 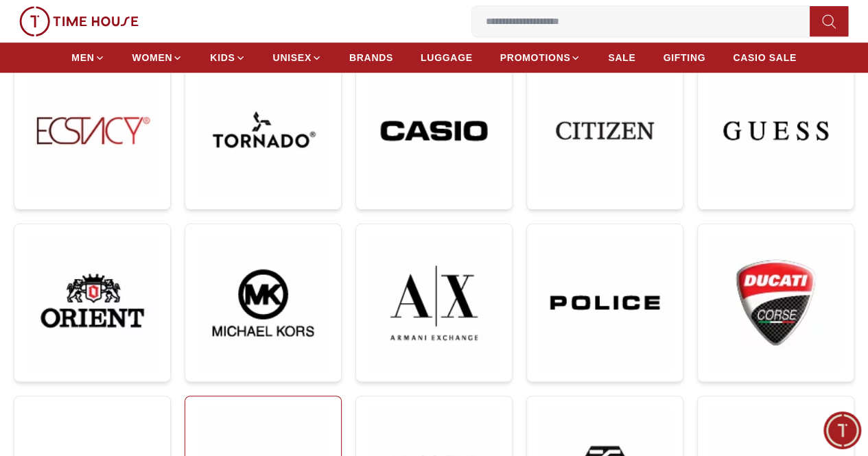 I want to click on span: PROMOTIONS, so click(x=535, y=57).